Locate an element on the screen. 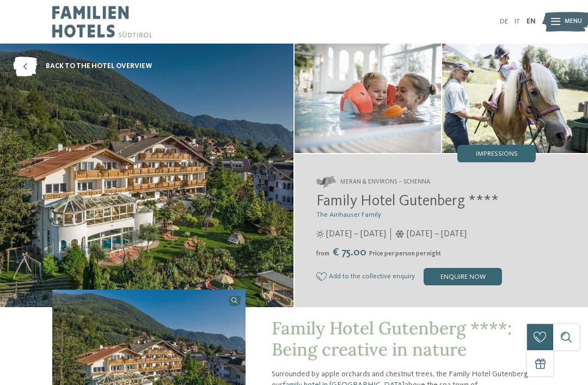 This screenshot has height=385, width=588. span: Impressions is located at coordinates (496, 154).